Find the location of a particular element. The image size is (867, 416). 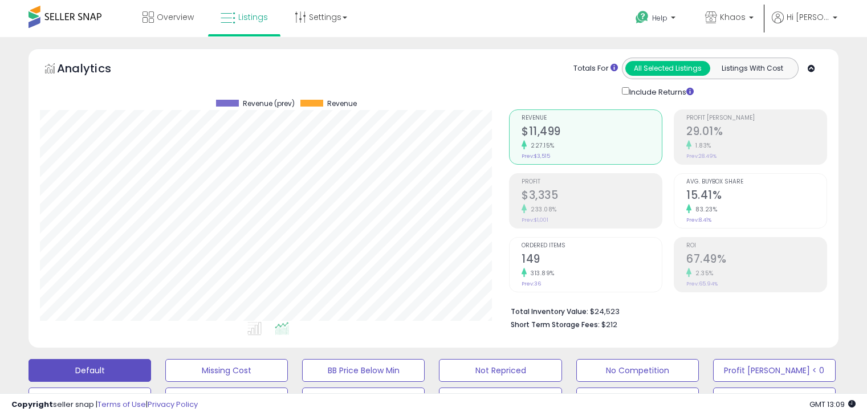

h2: $3,335 is located at coordinates (592, 196).